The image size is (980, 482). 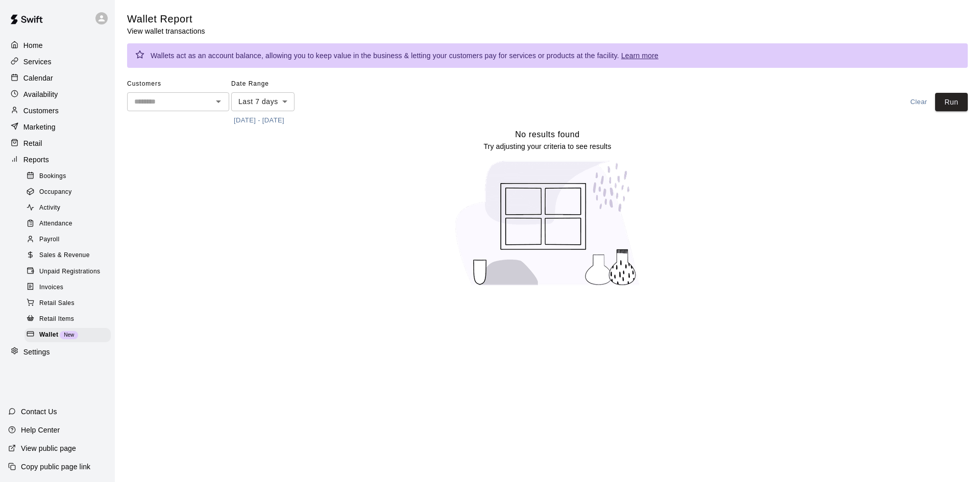 What do you see at coordinates (69, 240) in the screenshot?
I see `a: Payroll` at bounding box center [69, 240].